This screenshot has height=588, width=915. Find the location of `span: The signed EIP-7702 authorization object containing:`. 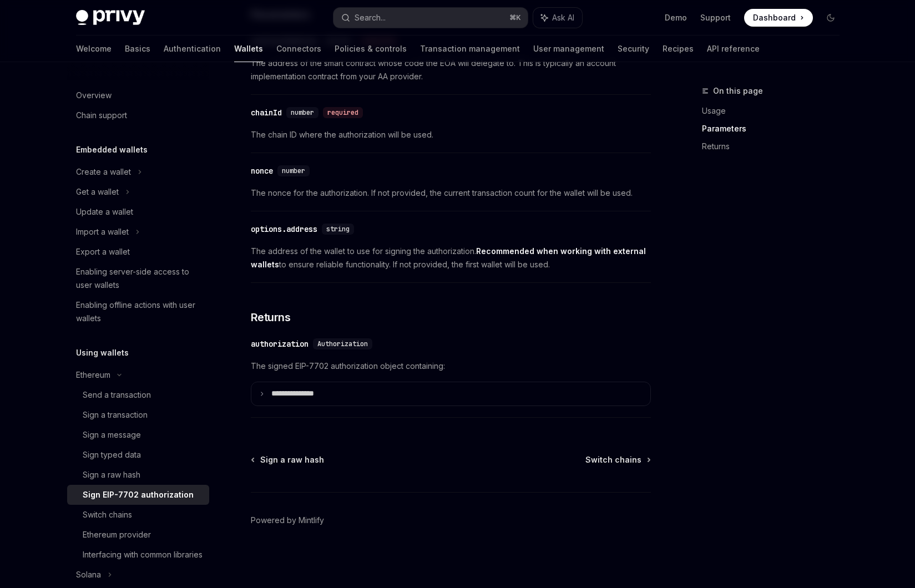

span: The signed EIP-7702 authorization object containing: is located at coordinates (451, 367).